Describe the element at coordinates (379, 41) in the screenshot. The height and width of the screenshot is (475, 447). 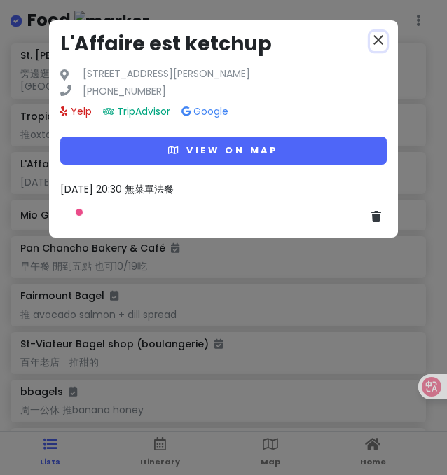
I see `button: Close` at that location.